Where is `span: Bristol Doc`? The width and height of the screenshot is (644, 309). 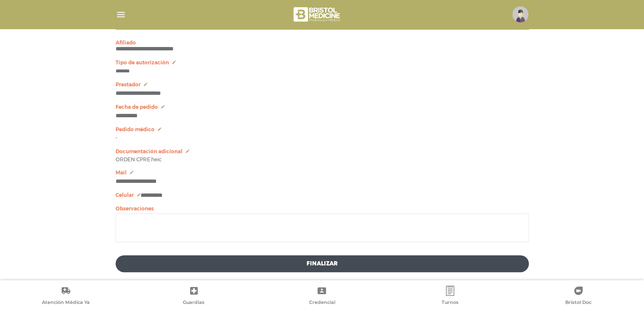 span: Bristol Doc is located at coordinates (579, 303).